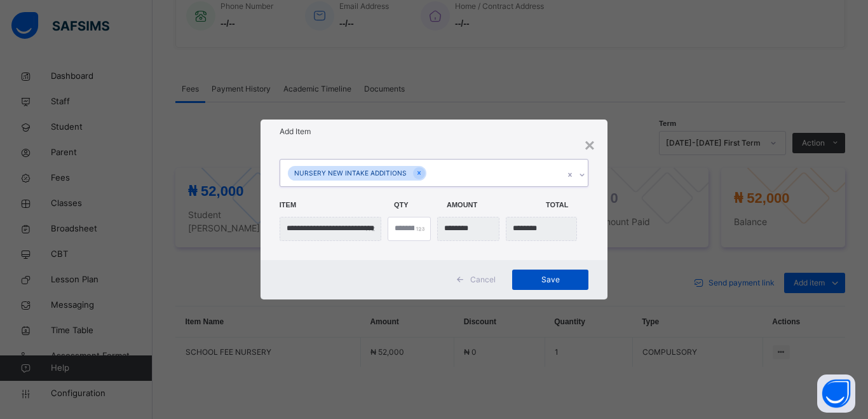  What do you see at coordinates (550, 280) in the screenshot?
I see `span: Save` at bounding box center [550, 280].